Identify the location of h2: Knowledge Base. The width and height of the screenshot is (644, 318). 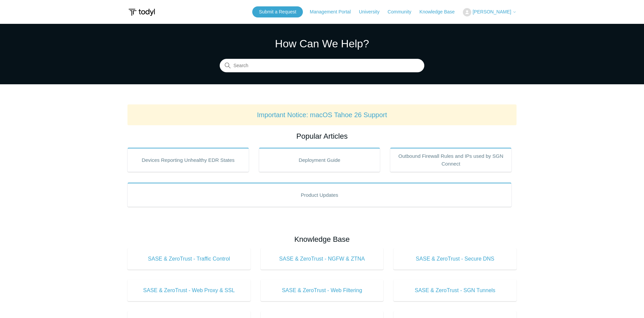
(322, 239).